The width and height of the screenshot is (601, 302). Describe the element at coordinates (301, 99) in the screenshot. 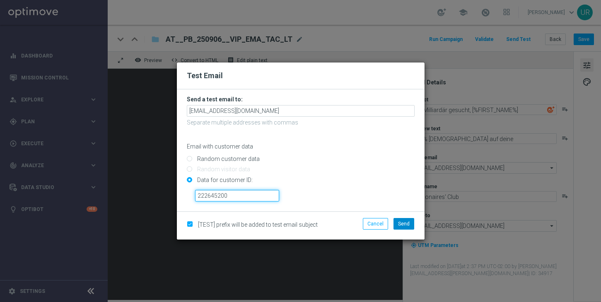

I see `h3: Send a test email to:` at that location.